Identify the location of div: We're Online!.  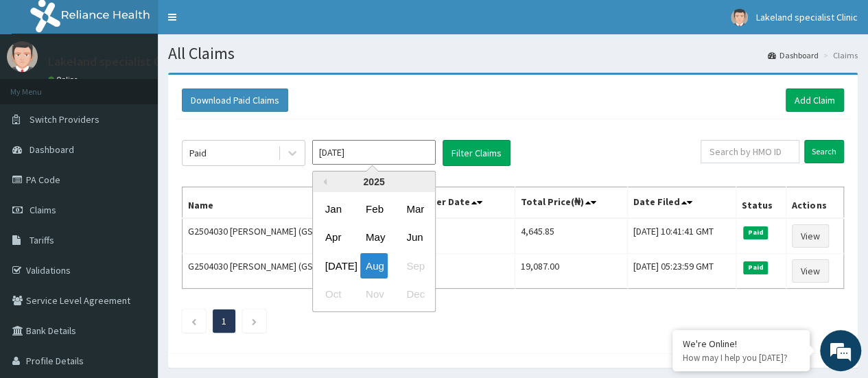
(741, 343).